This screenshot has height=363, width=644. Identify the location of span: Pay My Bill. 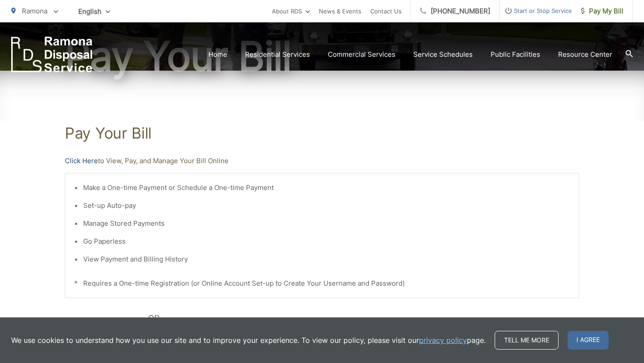
(602, 11).